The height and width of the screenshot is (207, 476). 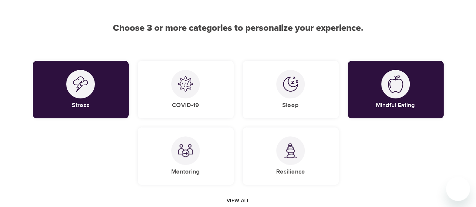 What do you see at coordinates (185, 156) in the screenshot?
I see `div: MentoringMentoring` at bounding box center [185, 156].